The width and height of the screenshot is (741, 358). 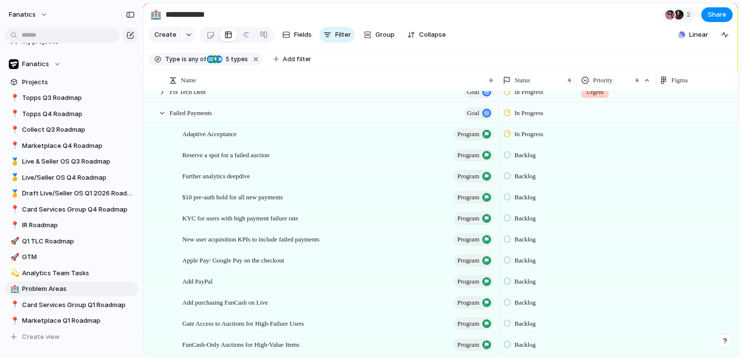 I want to click on a: 📍Card Services Group Q4 Roadmap, so click(x=72, y=210).